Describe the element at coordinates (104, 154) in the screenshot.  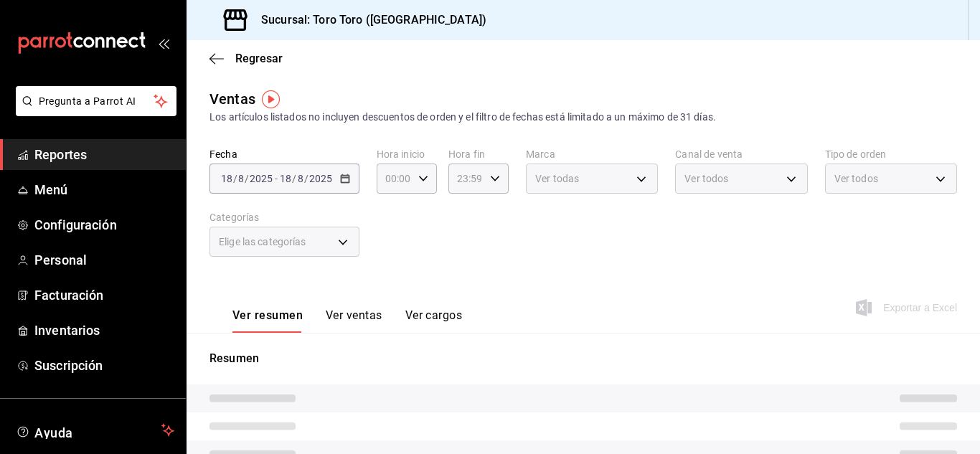
I see `span: Reportes` at that location.